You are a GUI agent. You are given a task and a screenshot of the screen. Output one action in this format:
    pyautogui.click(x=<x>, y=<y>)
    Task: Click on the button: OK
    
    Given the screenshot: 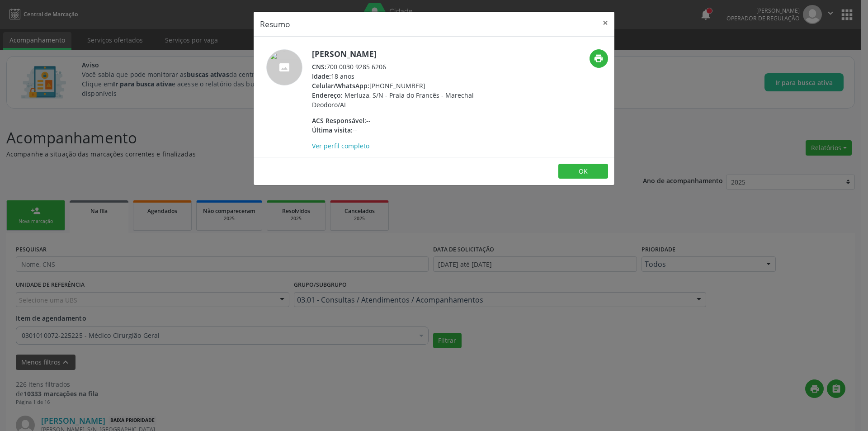 What is the action you would take?
    pyautogui.click(x=583, y=172)
    